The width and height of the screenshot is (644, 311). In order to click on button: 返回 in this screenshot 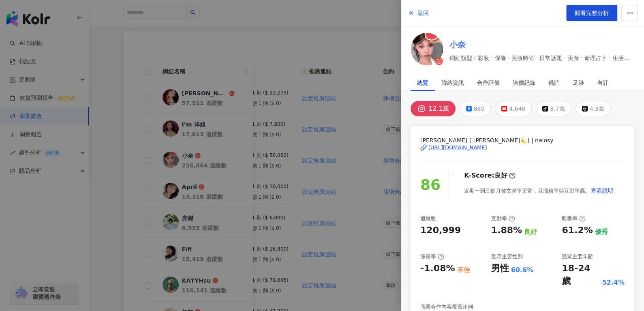, I will do `click(418, 13)`.